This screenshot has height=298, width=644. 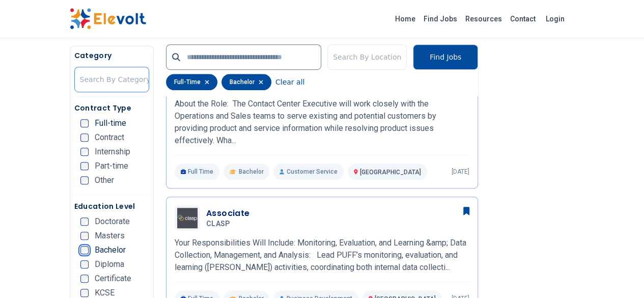 What do you see at coordinates (111, 56) in the screenshot?
I see `h5: Category` at bounding box center [111, 56].